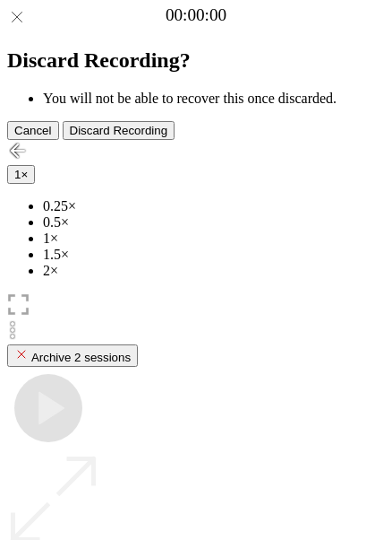  I want to click on button: Archive 2 sessions, so click(73, 355).